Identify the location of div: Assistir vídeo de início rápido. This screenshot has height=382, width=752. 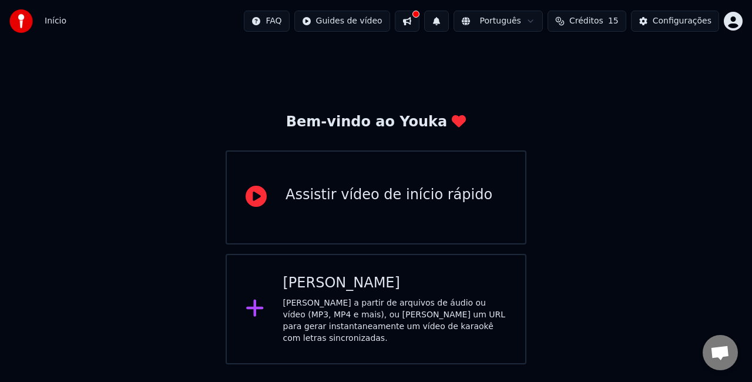
(389, 195).